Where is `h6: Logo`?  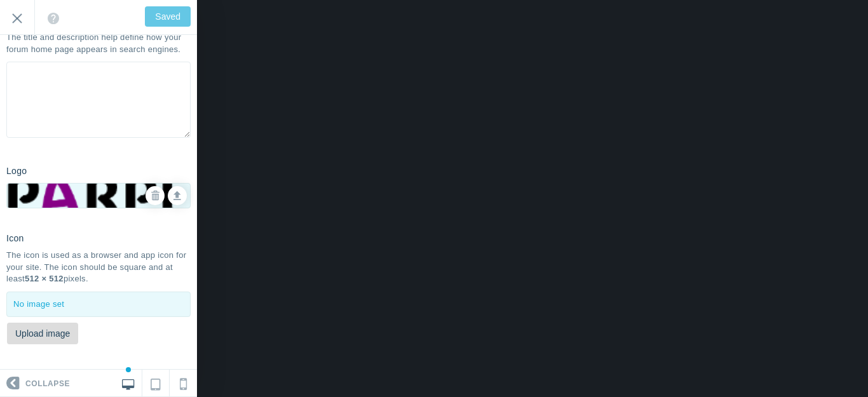 h6: Logo is located at coordinates (16, 171).